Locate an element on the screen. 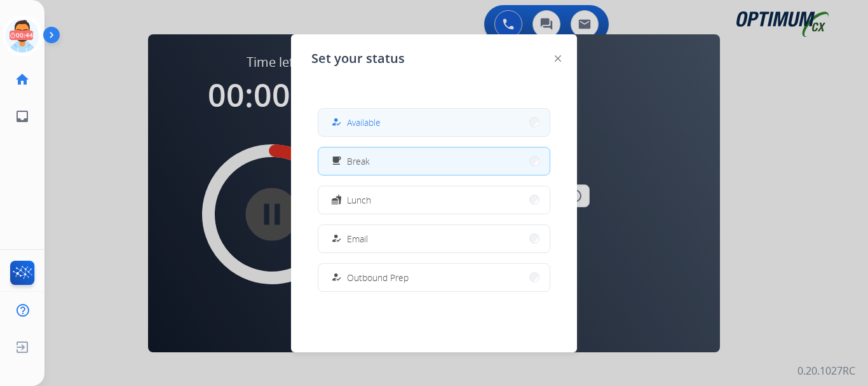  mat-icon: inbox is located at coordinates (22, 116).